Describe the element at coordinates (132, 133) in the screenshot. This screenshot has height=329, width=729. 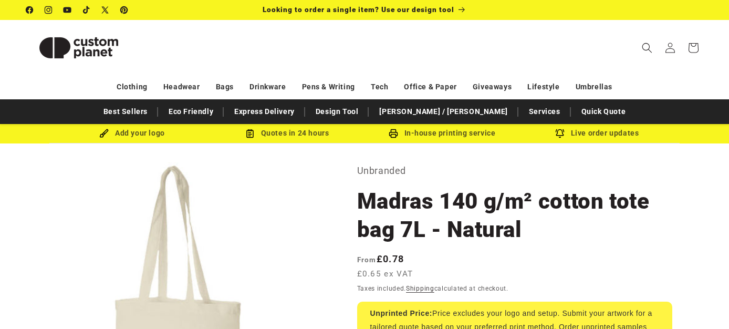
I see `div: Add your logo` at that location.